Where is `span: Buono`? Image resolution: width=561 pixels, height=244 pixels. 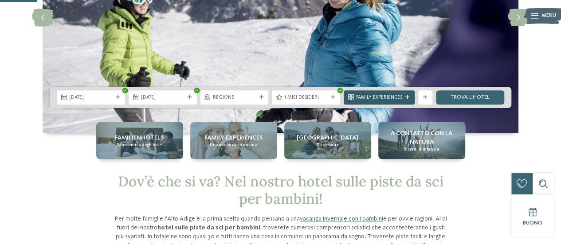
span: Buono is located at coordinates (533, 223).